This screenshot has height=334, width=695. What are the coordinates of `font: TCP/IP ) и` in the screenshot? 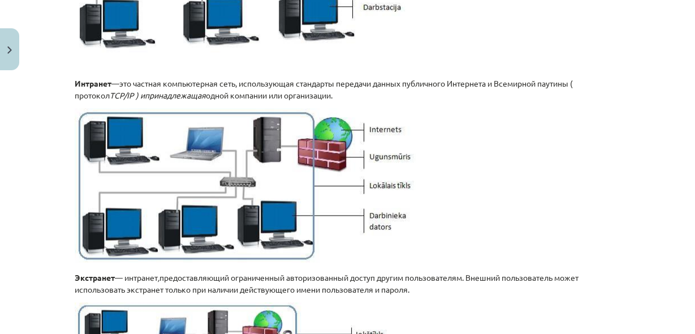 It's located at (127, 95).